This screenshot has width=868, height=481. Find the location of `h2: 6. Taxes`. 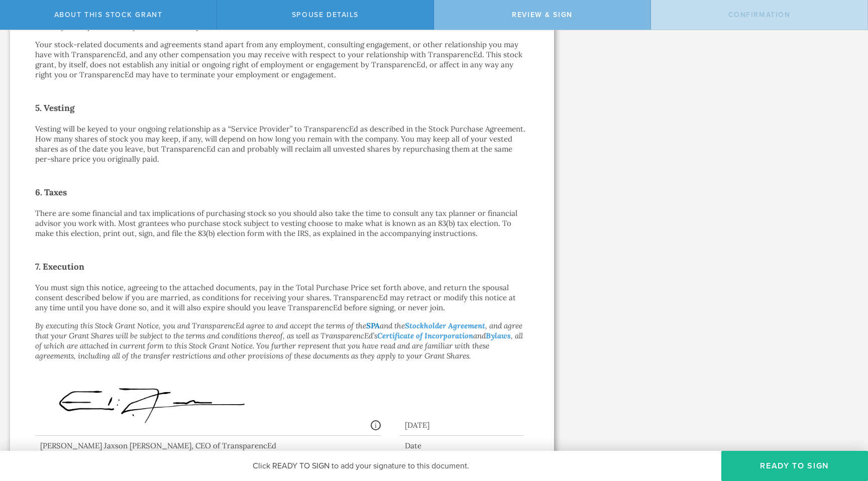

h2: 6. Taxes is located at coordinates (282, 192).